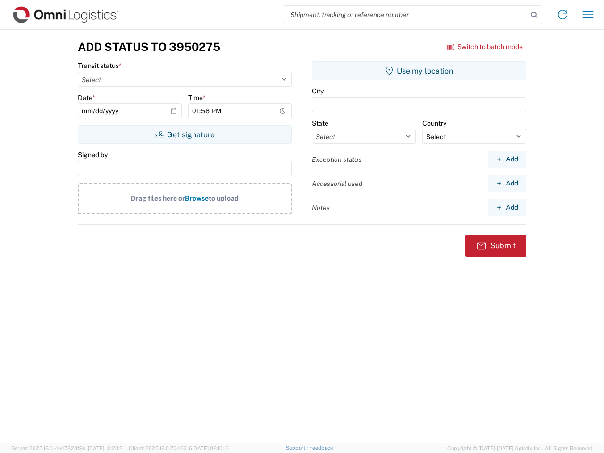 Image resolution: width=604 pixels, height=453 pixels. I want to click on button: Submit, so click(496, 246).